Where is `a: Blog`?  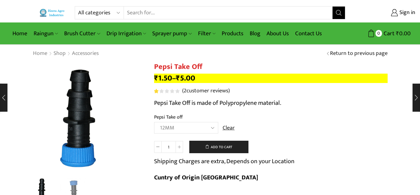 a: Blog is located at coordinates (255, 33).